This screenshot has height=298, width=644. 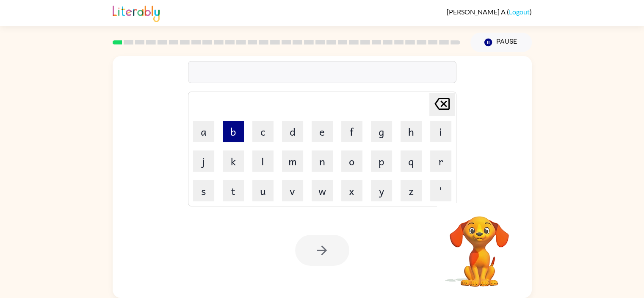 I want to click on button: p, so click(x=382, y=161).